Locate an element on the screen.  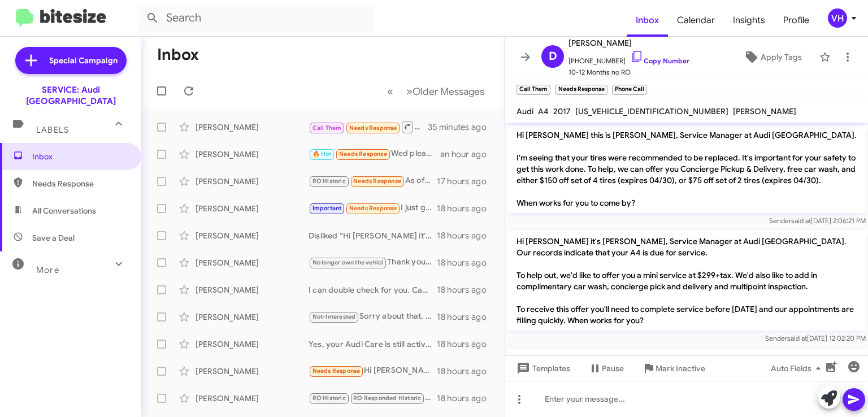
div: I can double check for you. Can you please provide your current mileage or an estimate of it? is located at coordinates (372, 290).